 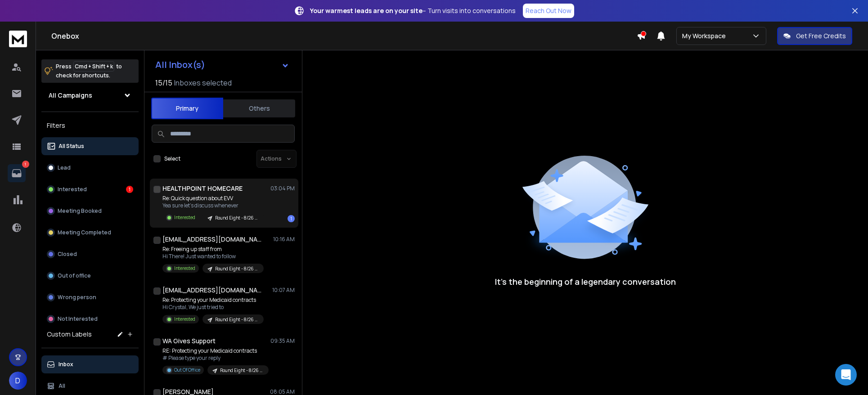 What do you see at coordinates (90, 254) in the screenshot?
I see `button: Closed` at bounding box center [90, 254].